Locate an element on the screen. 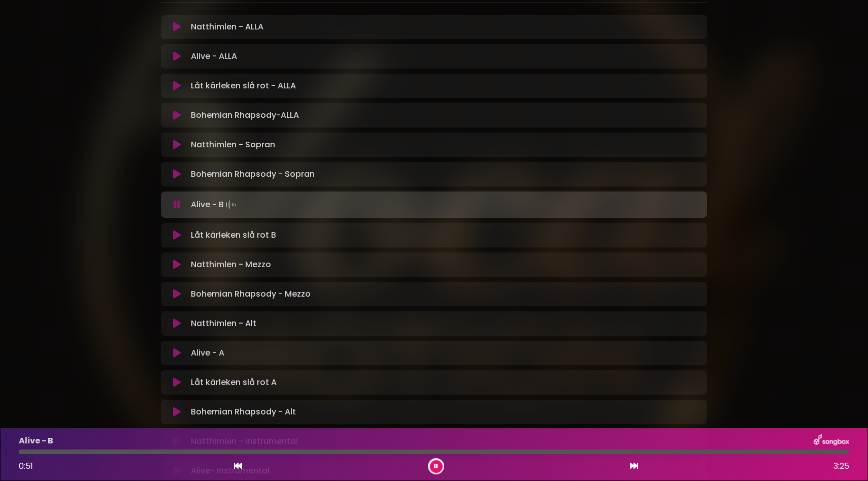 The image size is (868, 481). p: Låt kärleken slå rot A is located at coordinates (233, 383).